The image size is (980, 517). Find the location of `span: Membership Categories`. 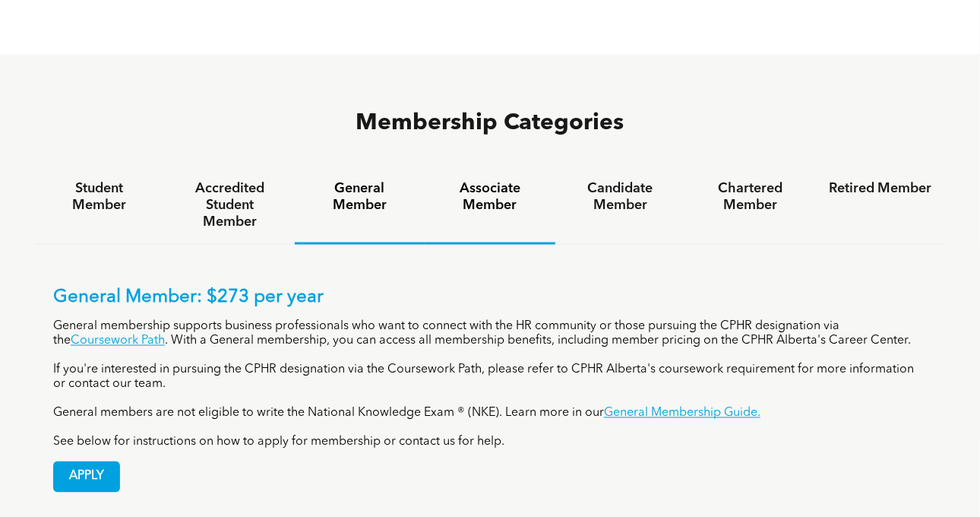

span: Membership Categories is located at coordinates (490, 123).